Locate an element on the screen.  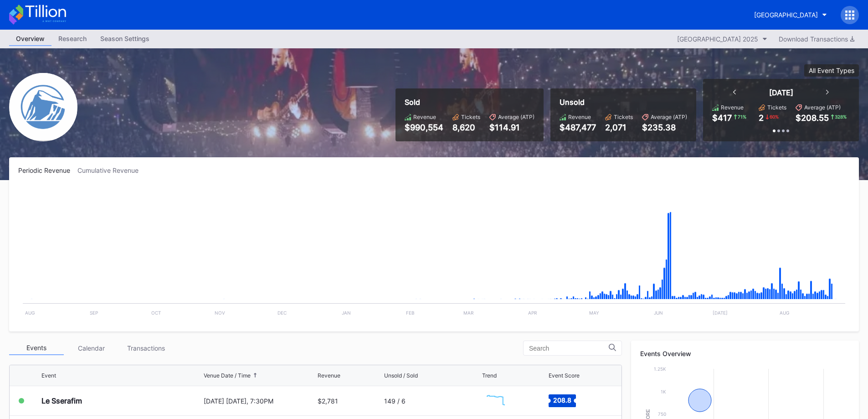
div: 8,620 is located at coordinates (466, 128).